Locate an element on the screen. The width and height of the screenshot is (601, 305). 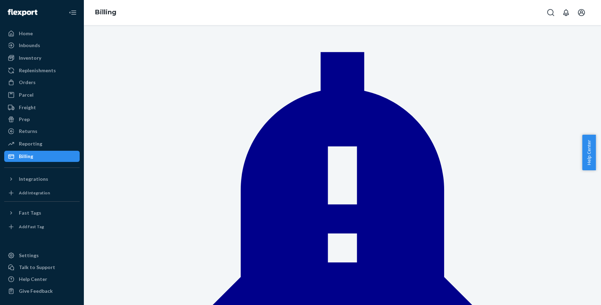
span: Help Center is located at coordinates (589, 153).